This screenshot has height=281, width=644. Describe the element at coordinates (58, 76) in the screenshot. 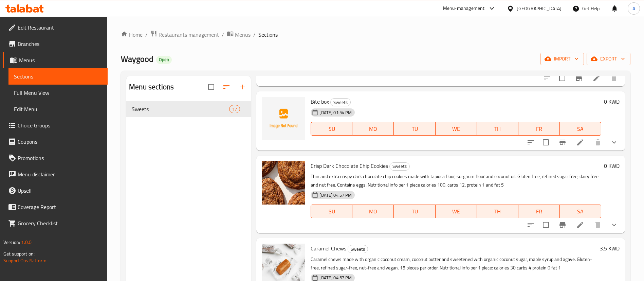

I see `a: Sections` at that location.